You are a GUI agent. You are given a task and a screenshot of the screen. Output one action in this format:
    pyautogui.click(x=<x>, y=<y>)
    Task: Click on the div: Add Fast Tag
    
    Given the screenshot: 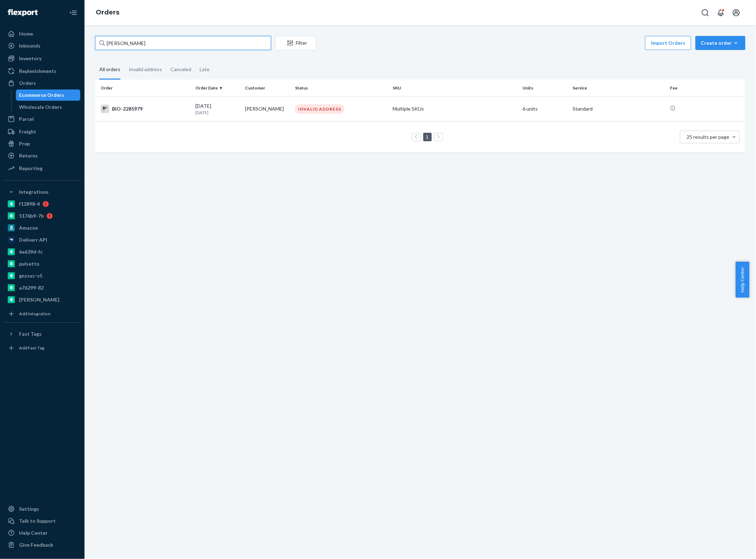 What is the action you would take?
    pyautogui.click(x=32, y=347)
    